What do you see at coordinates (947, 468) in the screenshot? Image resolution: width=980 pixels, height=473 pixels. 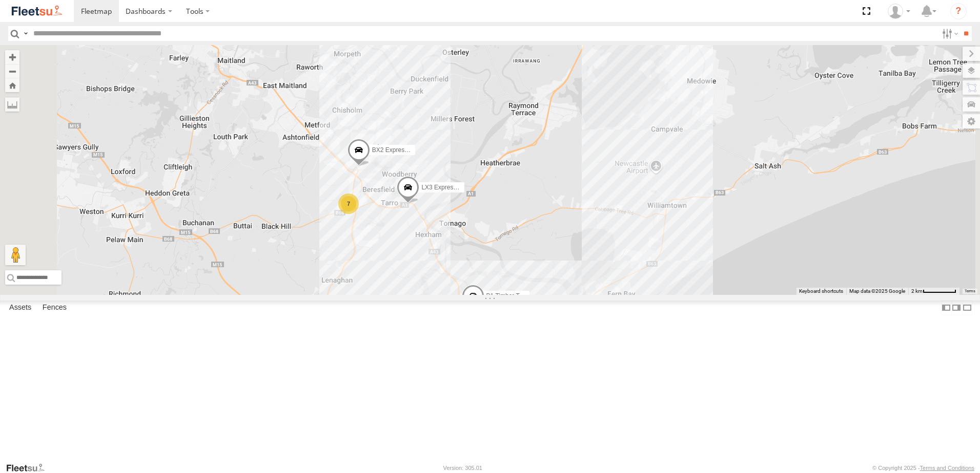 I see `a: Terms and Conditions` at bounding box center [947, 468].